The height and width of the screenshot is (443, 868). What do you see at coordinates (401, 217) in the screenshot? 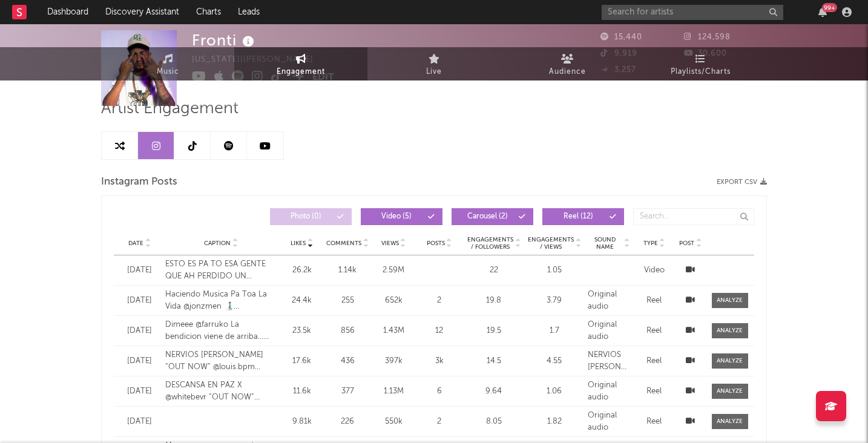
I see `button: Video(5)` at bounding box center [401, 217].